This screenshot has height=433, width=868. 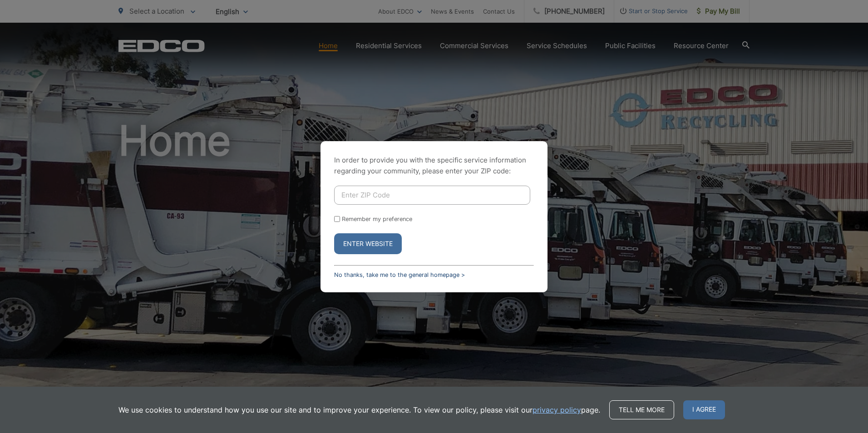 I want to click on a: privacy policy, so click(x=557, y=410).